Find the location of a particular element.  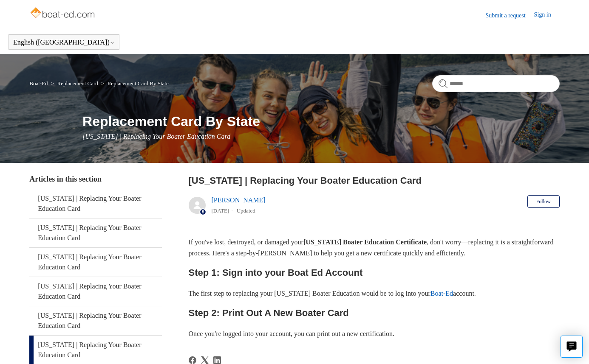

button: Live chat is located at coordinates (571, 347).